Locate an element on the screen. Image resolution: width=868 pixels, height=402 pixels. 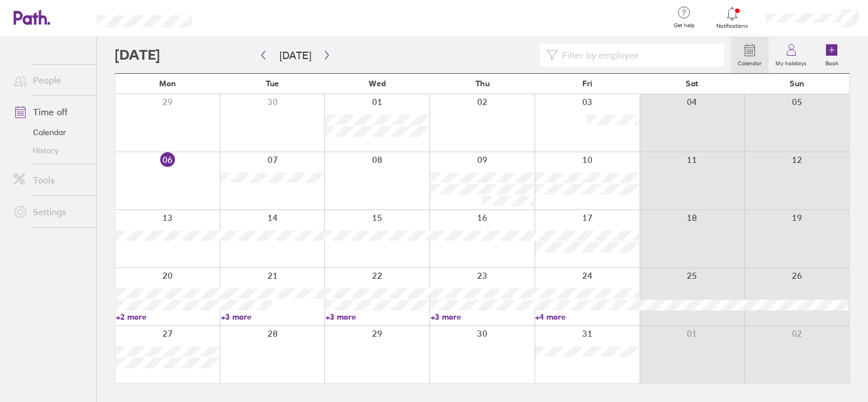
span: Notifications is located at coordinates (732, 26).